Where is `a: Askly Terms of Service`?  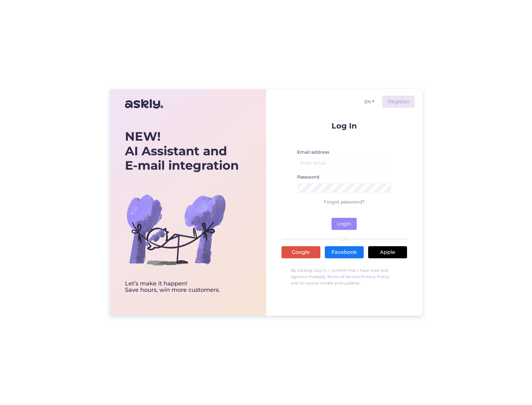 a: Askly Terms of Service is located at coordinates (338, 276).